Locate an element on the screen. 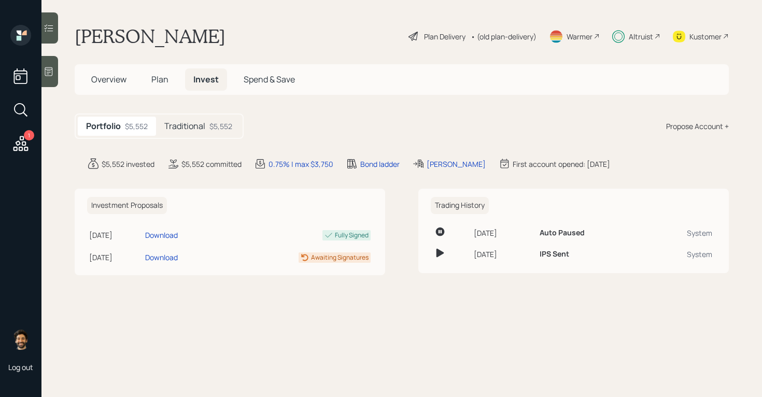  span: Spend & Save is located at coordinates (269, 79).